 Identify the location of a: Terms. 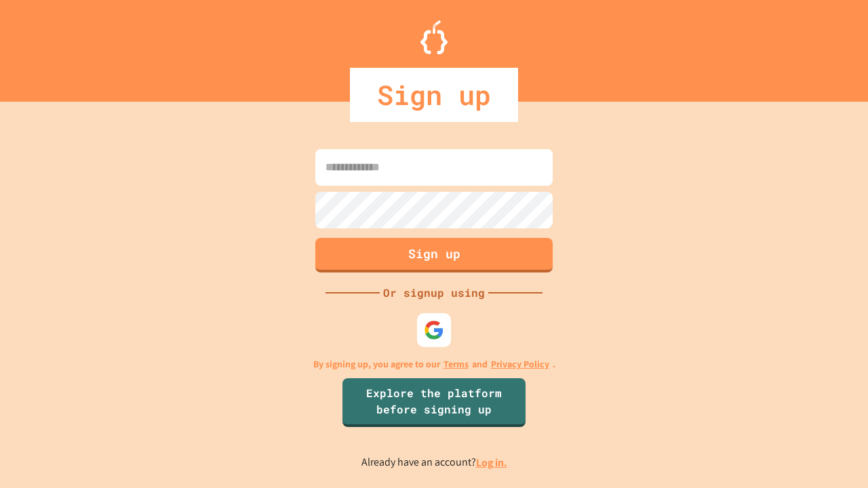
(456, 364).